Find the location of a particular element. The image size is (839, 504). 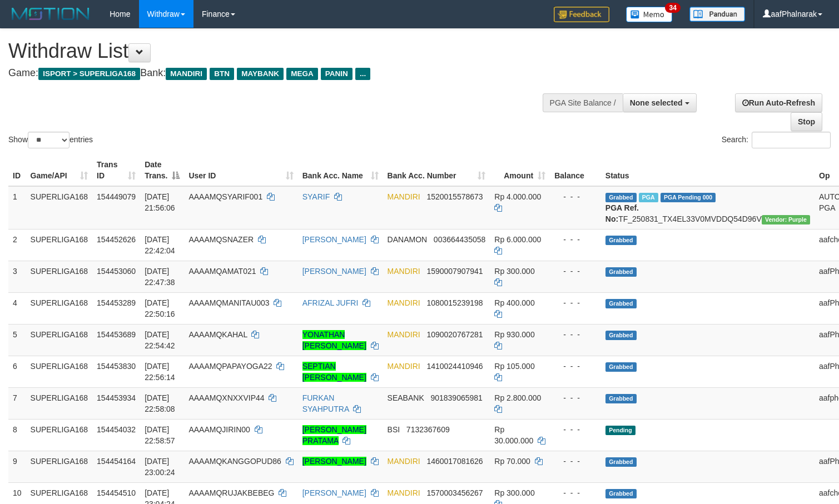

th: User ID: activate to sort column ascending is located at coordinates (241, 170).